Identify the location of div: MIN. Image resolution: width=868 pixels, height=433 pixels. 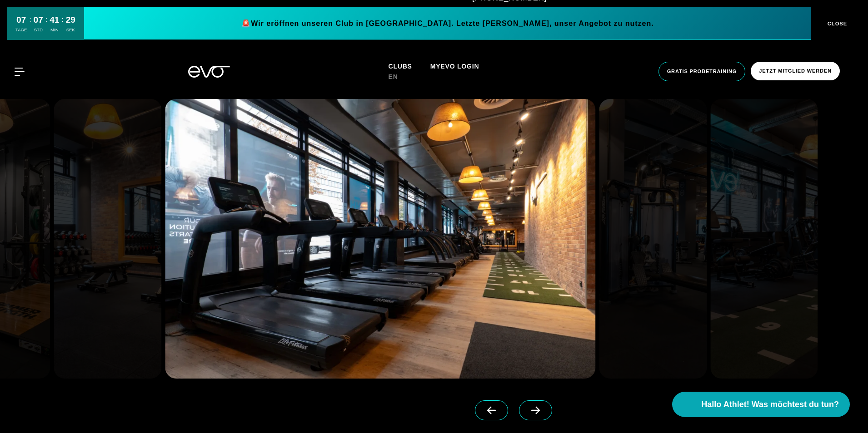
(54, 30).